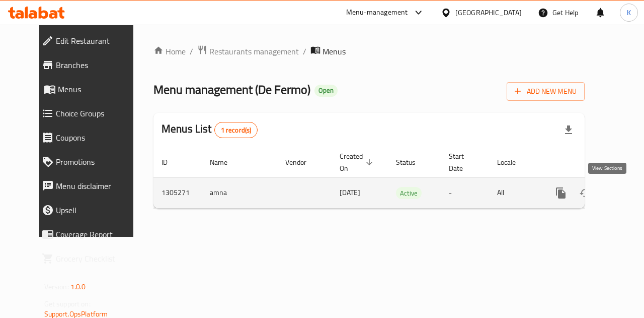 The image size is (644, 318). What do you see at coordinates (68, 304) in the screenshot?
I see `span: Get support on:` at bounding box center [68, 304].